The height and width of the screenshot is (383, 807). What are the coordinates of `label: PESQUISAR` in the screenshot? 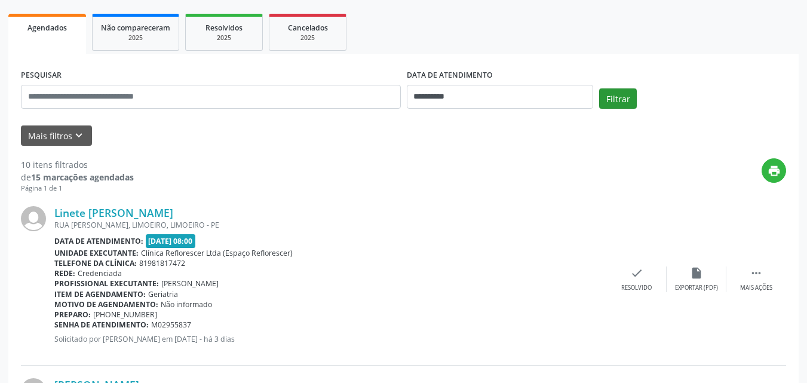 It's located at (41, 75).